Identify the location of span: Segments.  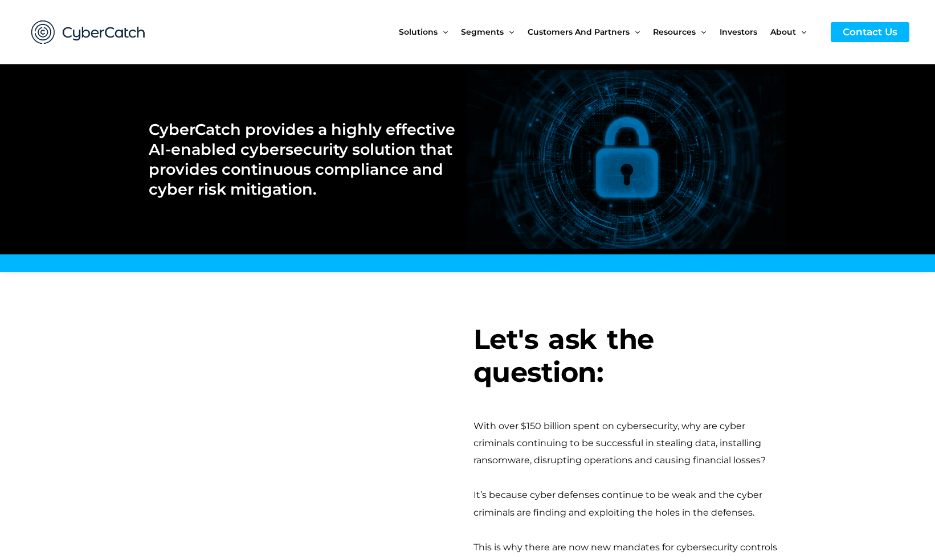
(482, 32).